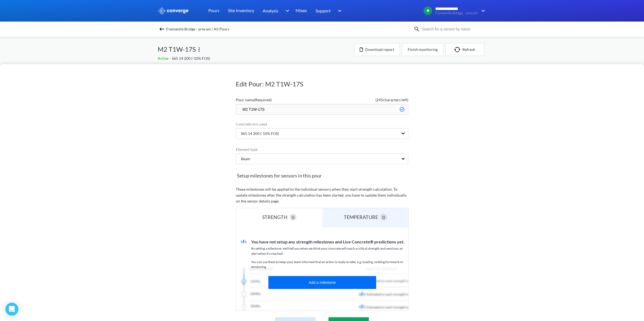 Image resolution: width=644 pixels, height=321 pixels. What do you see at coordinates (322, 176) in the screenshot?
I see `span: Setup milestones for sensors in this pour` at bounding box center [322, 176].